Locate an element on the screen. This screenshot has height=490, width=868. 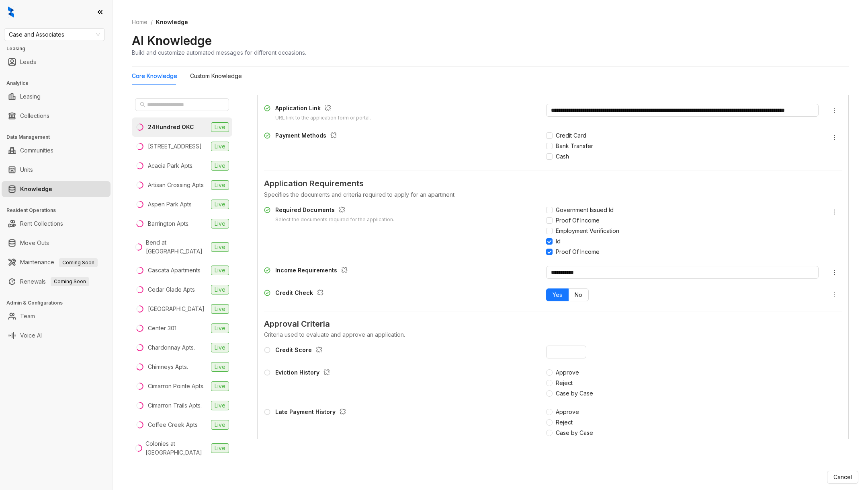
a: Move Outs is located at coordinates (35, 243).